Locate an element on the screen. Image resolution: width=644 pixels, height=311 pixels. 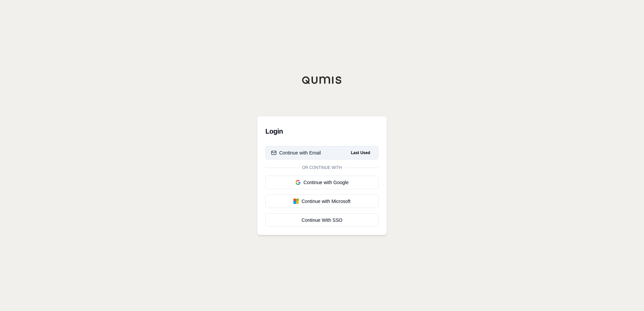
div: Continue with Microsoft is located at coordinates (322, 201).